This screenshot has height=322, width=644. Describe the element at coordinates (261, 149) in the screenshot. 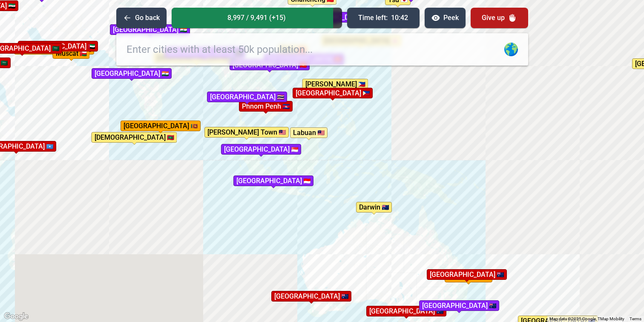

I see `gmp-advanced-marker: Population: 5.64 million` at that location.